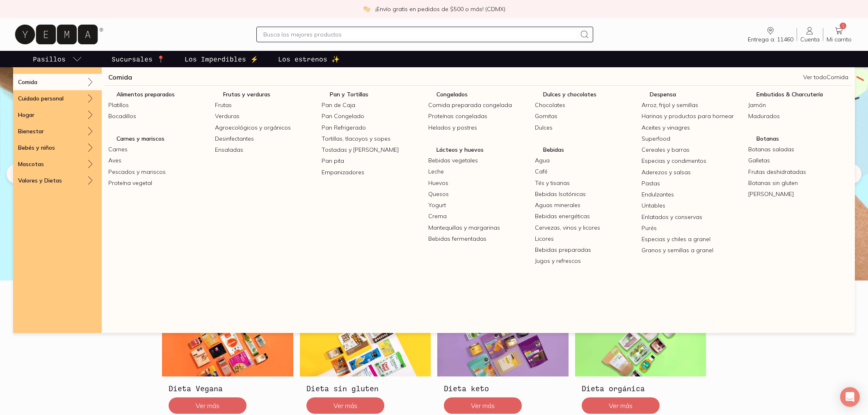 The width and height of the screenshot is (868, 415). I want to click on a: Pan Congelado, so click(372, 116).